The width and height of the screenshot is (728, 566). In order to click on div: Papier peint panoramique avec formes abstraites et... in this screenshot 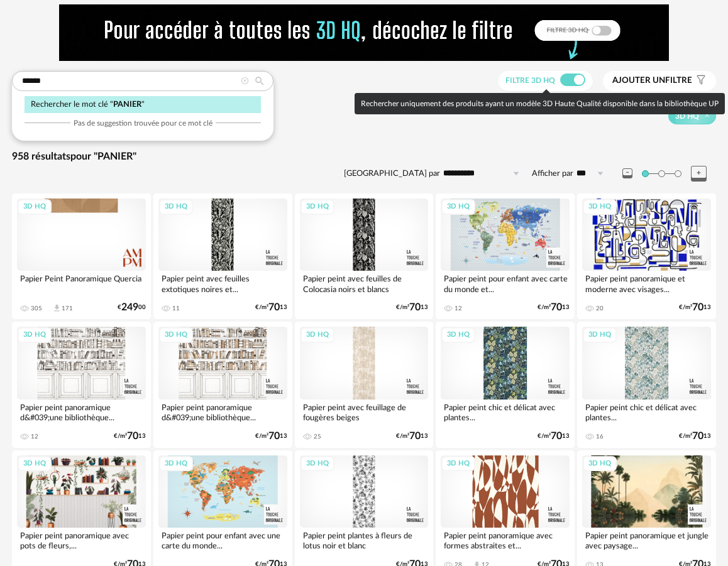, I will do `click(505, 540)`.